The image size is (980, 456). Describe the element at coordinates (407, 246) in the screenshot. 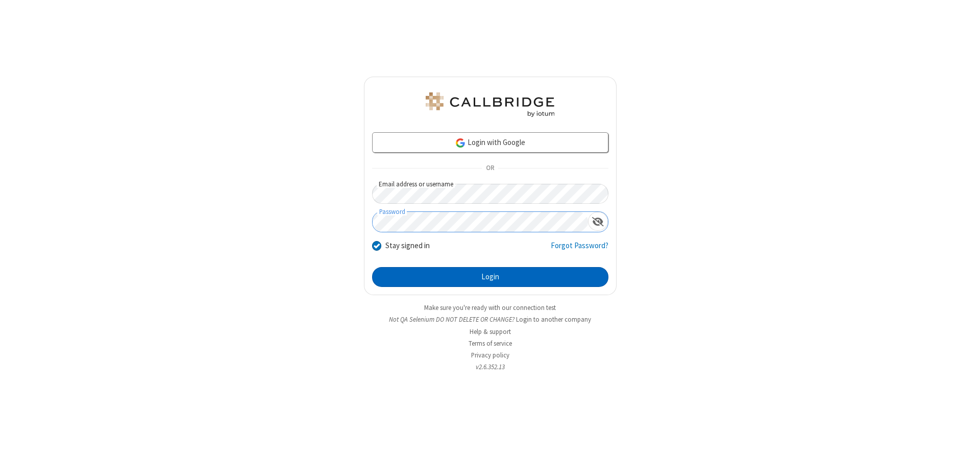

I see `label: Stay signed in` at that location.